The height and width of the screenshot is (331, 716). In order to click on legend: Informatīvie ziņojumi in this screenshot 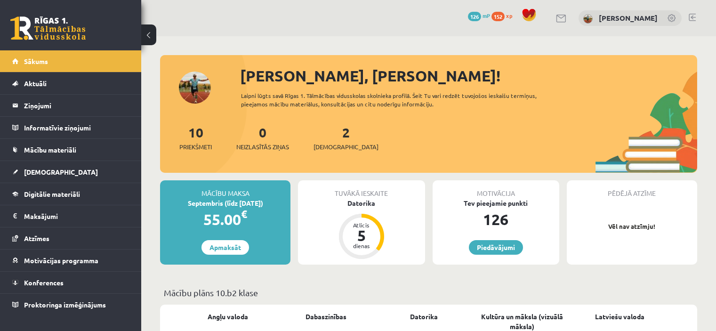, I will do `click(77, 128)`.